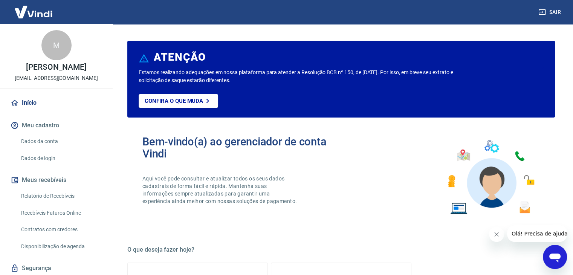 This screenshot has width=573, height=275. I want to click on a: Confira o que muda, so click(178, 101).